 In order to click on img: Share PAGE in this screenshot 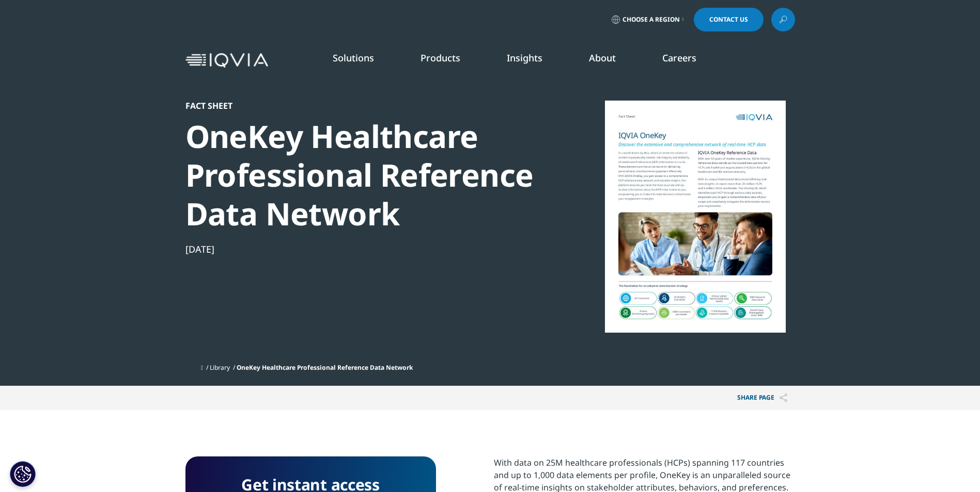, I will do `click(783, 398)`.